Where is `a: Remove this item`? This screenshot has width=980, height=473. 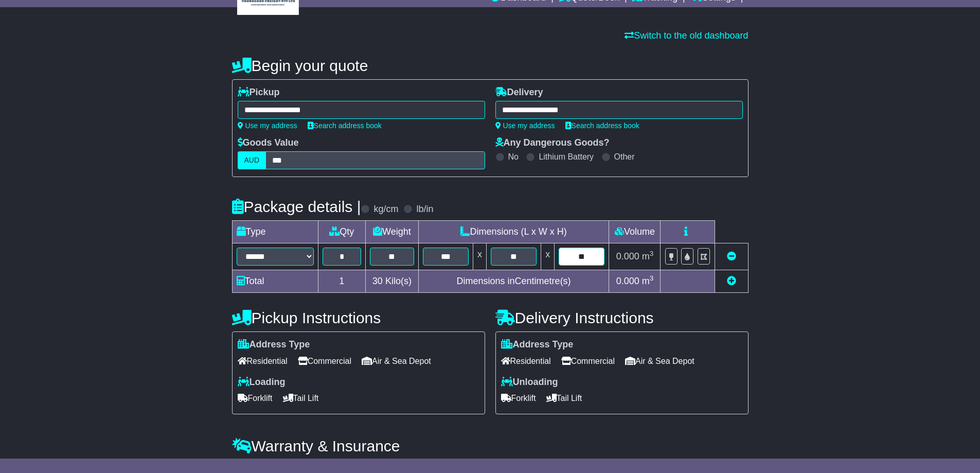
a: Remove this item is located at coordinates (731, 256).